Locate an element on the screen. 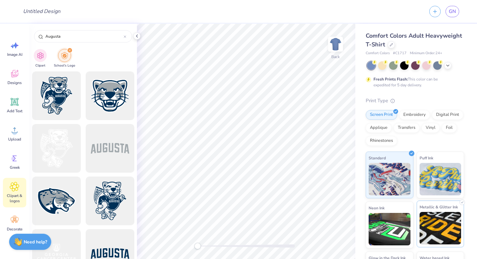  span: Standard is located at coordinates (377, 158).